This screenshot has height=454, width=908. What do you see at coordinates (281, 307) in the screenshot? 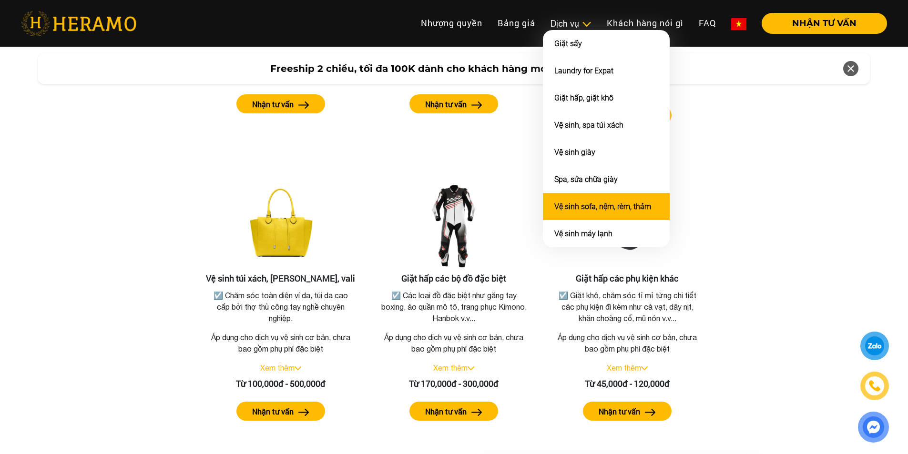
I see `p: ☑️ Chăm sóc toàn diện ví da, túi da cao cấp bởi thợ thủ công tay nghề chuyên nghiệp.` at bounding box center [281, 307].